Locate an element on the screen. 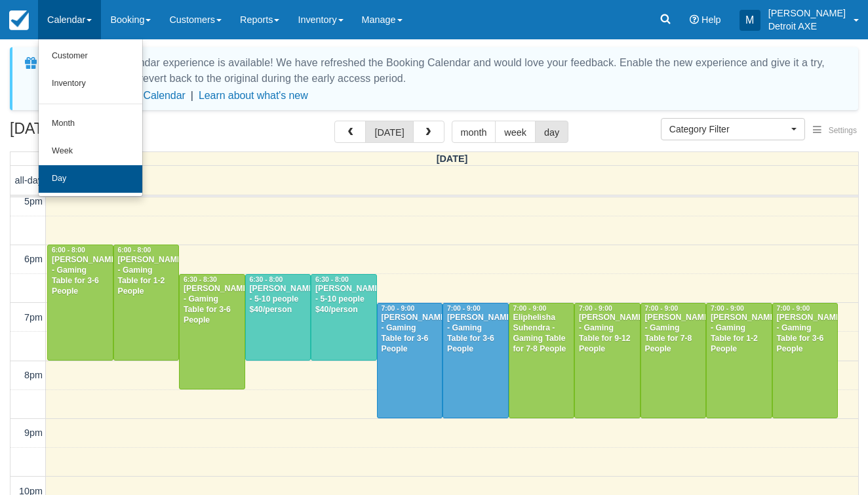 Image resolution: width=868 pixels, height=495 pixels. p: Detroit AXE is located at coordinates (807, 26).